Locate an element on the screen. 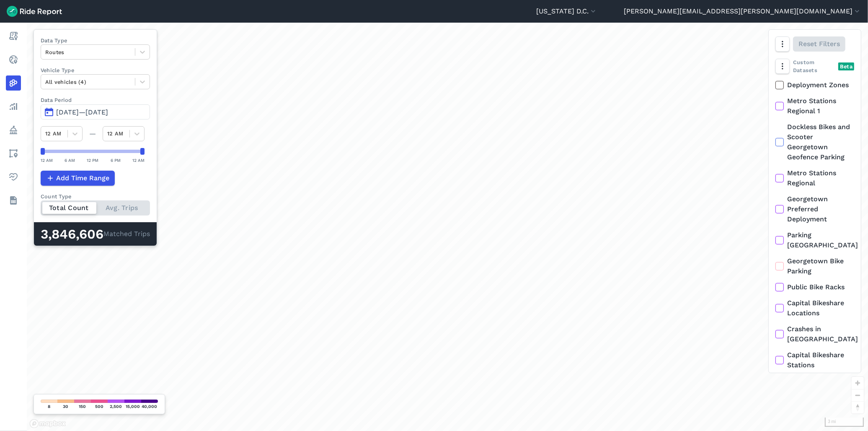  a: Heatmaps is located at coordinates (14, 83).